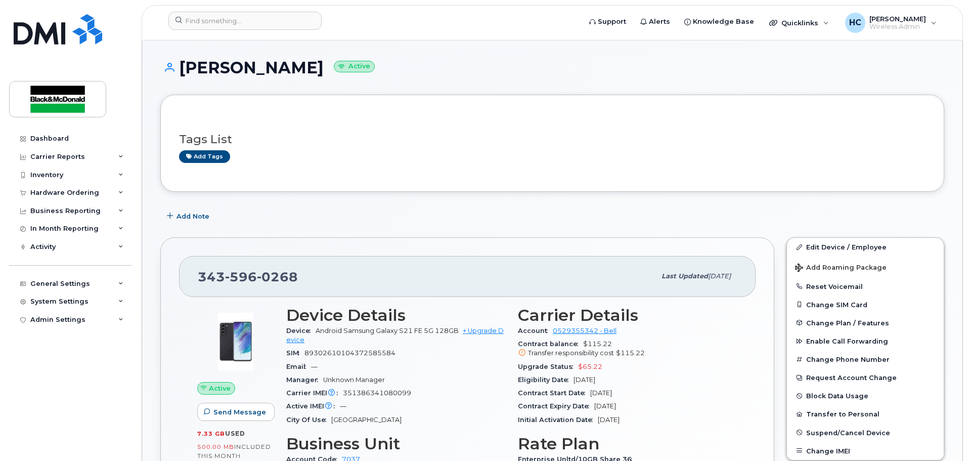 The width and height of the screenshot is (968, 461). What do you see at coordinates (848, 322) in the screenshot?
I see `span: Change Plan / Features` at bounding box center [848, 322].